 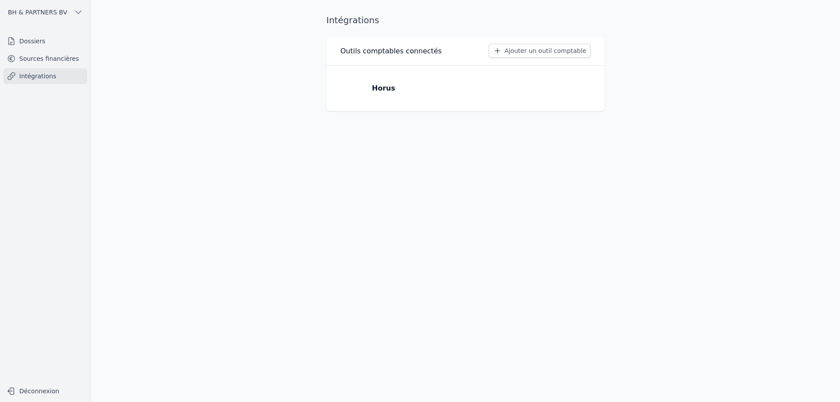 I want to click on a: Horus, so click(x=466, y=88).